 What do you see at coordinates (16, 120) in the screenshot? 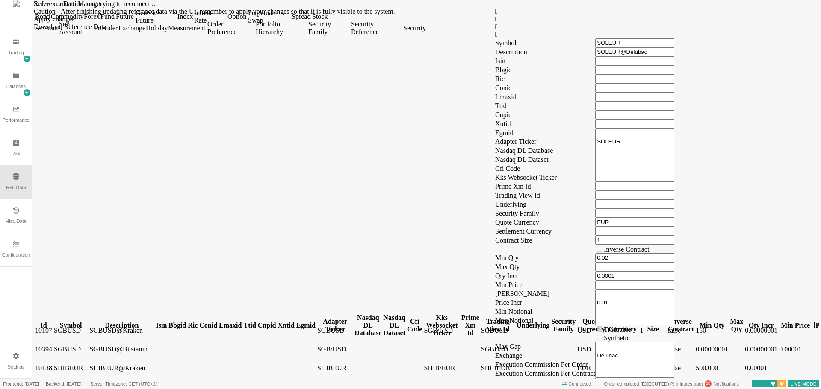
I see `div: Performance` at bounding box center [16, 120].